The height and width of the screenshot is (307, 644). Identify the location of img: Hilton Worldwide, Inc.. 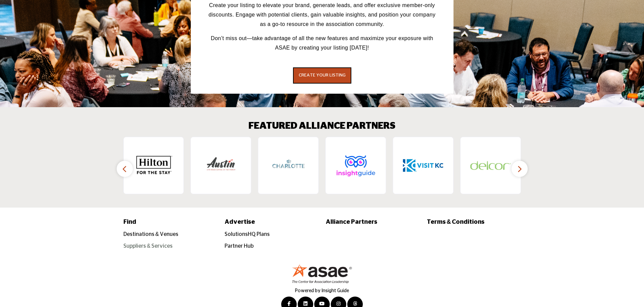
(154, 165).